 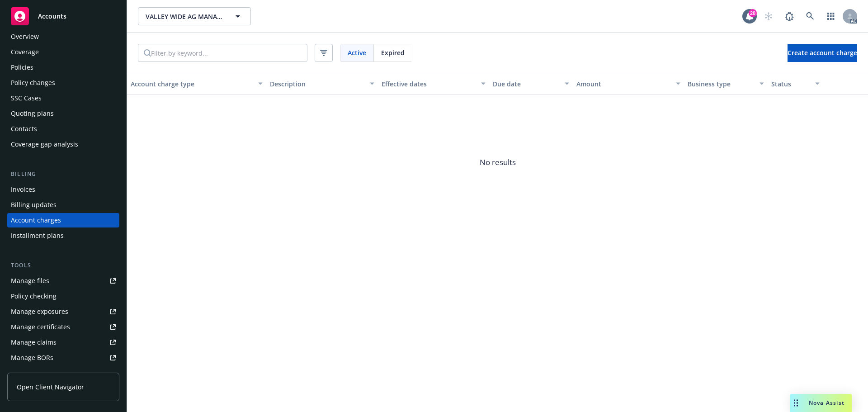 What do you see at coordinates (63, 236) in the screenshot?
I see `a: Installment plans` at bounding box center [63, 236].